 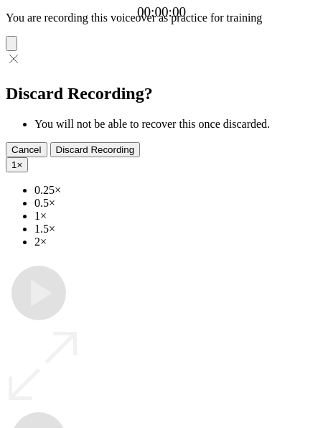 What do you see at coordinates (176, 216) in the screenshot?
I see `li: 1×` at bounding box center [176, 216].